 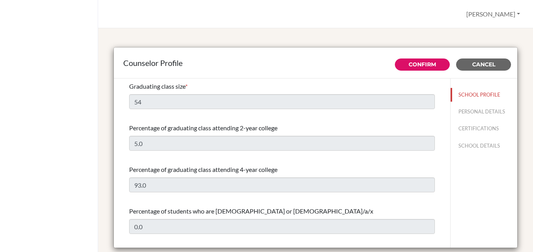 What do you see at coordinates (157, 86) in the screenshot?
I see `span: Graduating class size` at bounding box center [157, 86].